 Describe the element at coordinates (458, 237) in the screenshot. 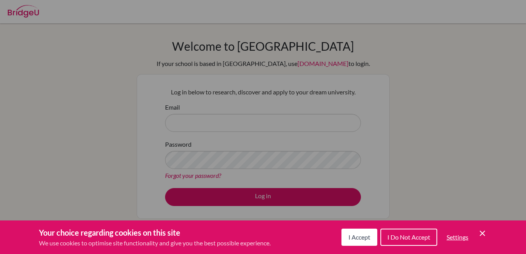

I see `button: Settings` at that location.